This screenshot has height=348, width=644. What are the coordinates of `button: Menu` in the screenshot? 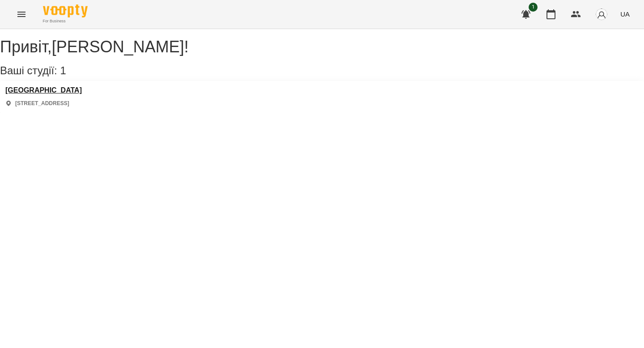 It's located at (21, 14).